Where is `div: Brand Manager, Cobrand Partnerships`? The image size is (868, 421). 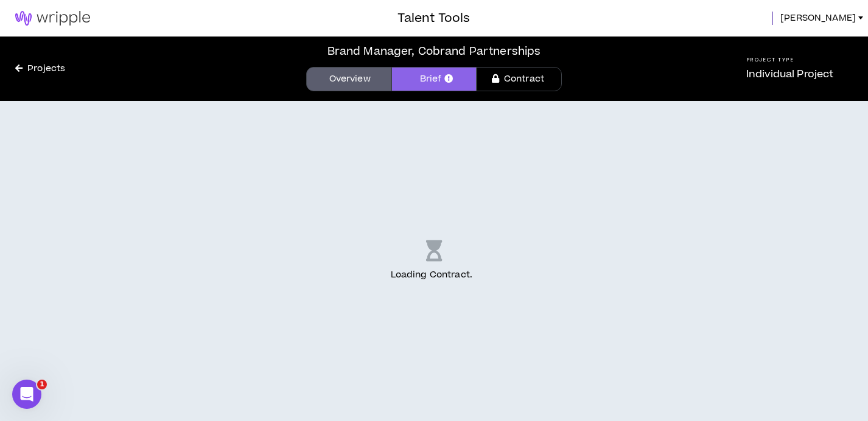
div: Brand Manager, Cobrand Partnerships is located at coordinates (434, 51).